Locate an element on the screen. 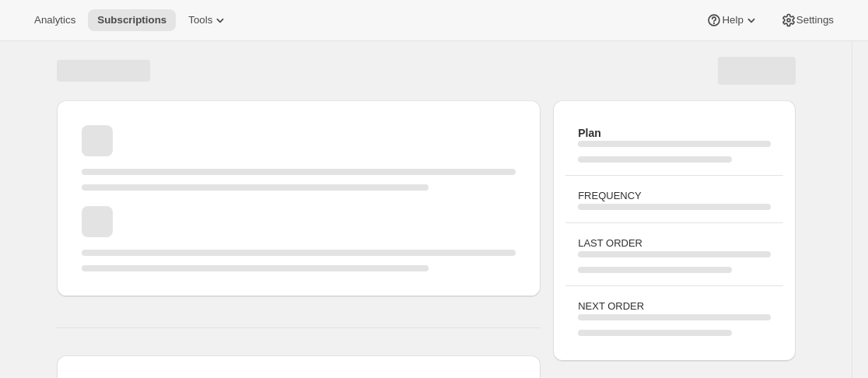  h3: FREQUENCY is located at coordinates (674, 196).